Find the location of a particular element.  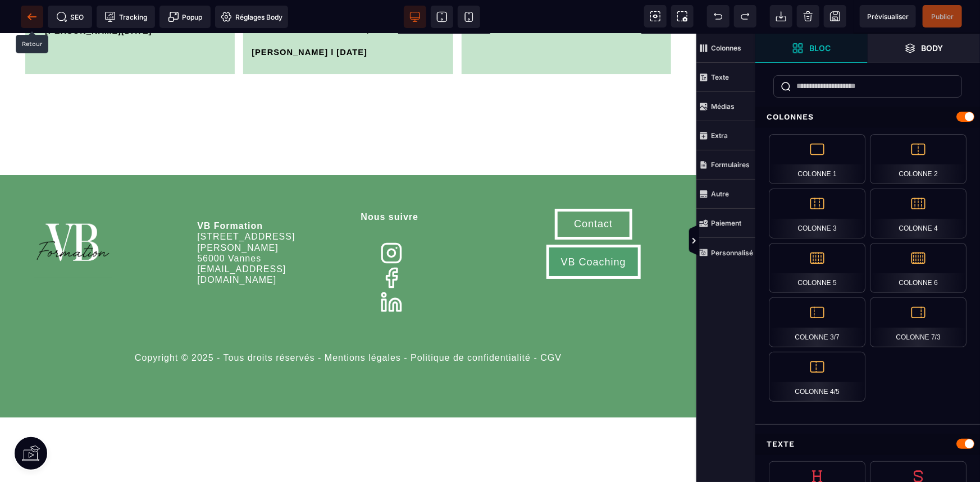

button: Contact is located at coordinates (594, 191).